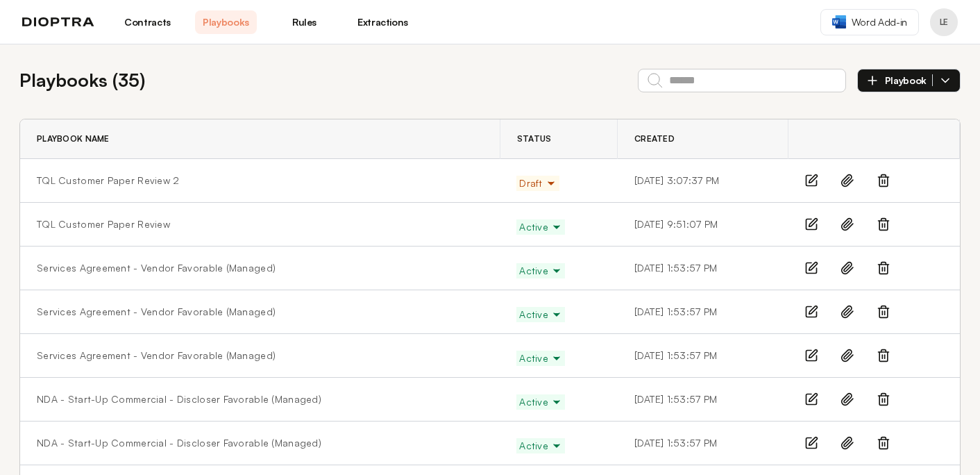 The width and height of the screenshot is (980, 475). Describe the element at coordinates (839, 22) in the screenshot. I see `img: word` at that location.